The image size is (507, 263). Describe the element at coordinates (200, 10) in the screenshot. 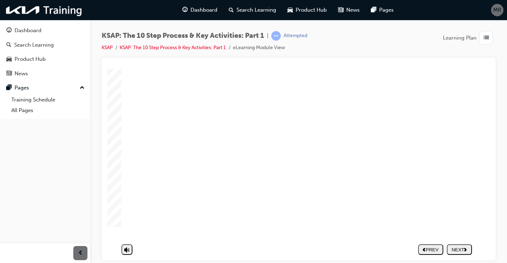

I see `a: guage-iconDashboard` at that location.